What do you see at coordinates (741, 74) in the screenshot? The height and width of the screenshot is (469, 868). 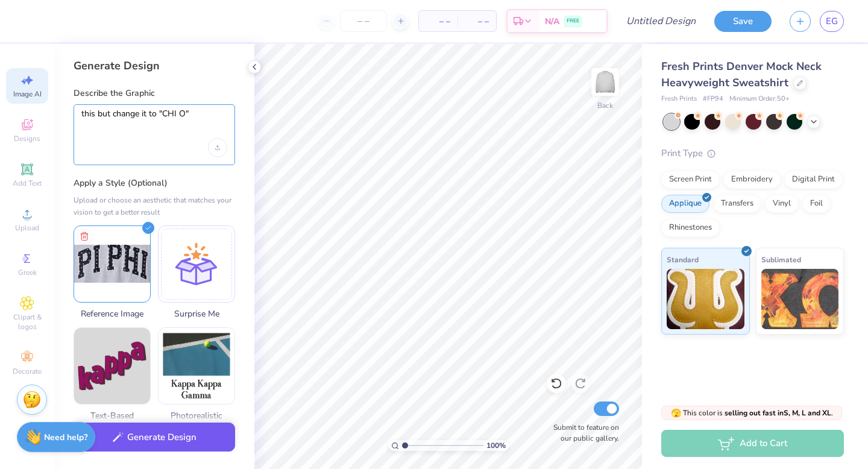 I see `span: Fresh Prints Denver Mock Neck Heavyweight Sweatshirt` at bounding box center [741, 74].